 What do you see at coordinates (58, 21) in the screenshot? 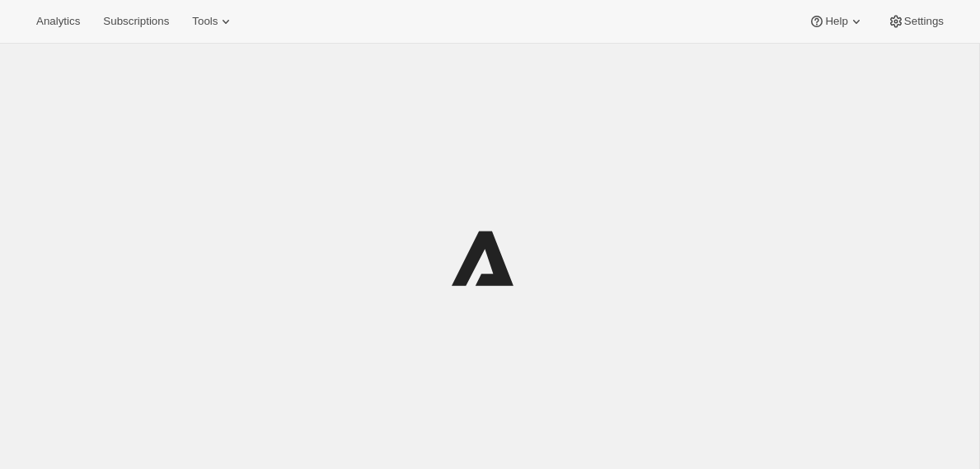
I see `button: Analytics` at bounding box center [58, 21].